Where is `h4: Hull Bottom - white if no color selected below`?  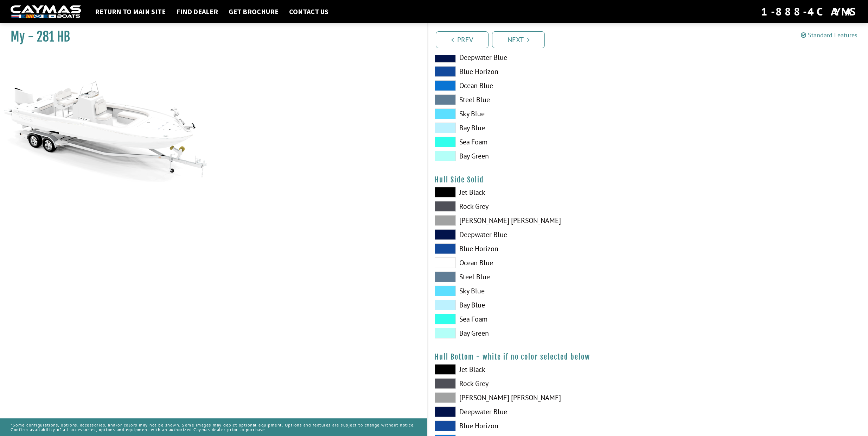 h4: Hull Bottom - white if no color selected below is located at coordinates (648, 356).